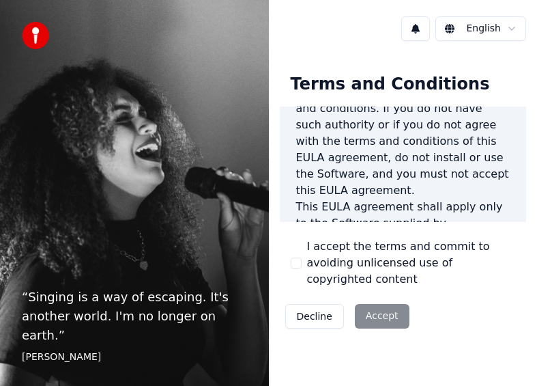 This screenshot has width=537, height=386. What do you see at coordinates (35, 35) in the screenshot?
I see `img: youka` at bounding box center [35, 35].